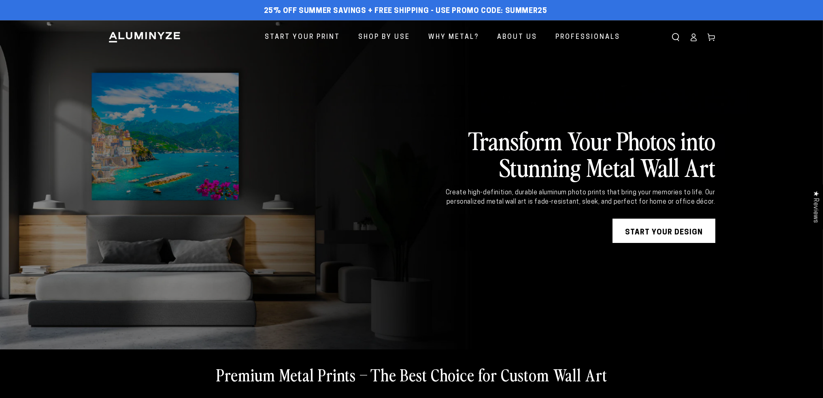 The height and width of the screenshot is (398, 823). I want to click on span: Professionals, so click(588, 37).